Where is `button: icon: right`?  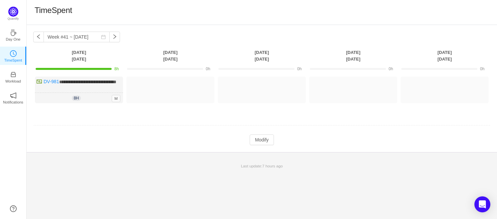 button: icon: right is located at coordinates (115, 37).